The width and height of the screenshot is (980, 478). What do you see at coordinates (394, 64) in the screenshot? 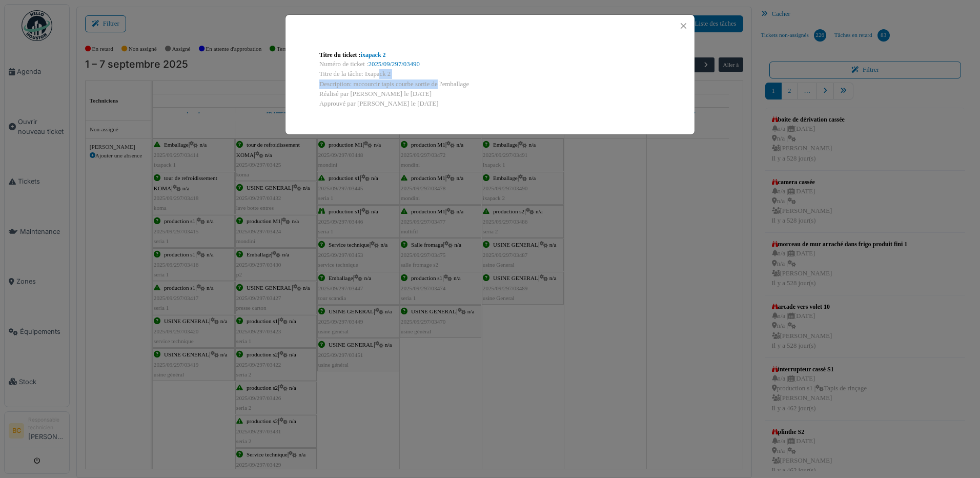
I see `a: 2025/09/297/03490` at bounding box center [394, 64].